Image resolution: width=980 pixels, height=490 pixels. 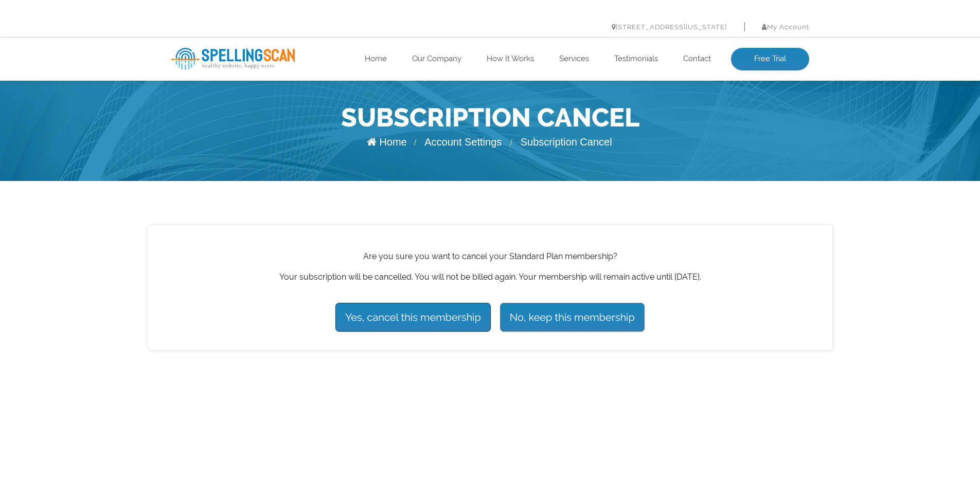 What do you see at coordinates (770, 59) in the screenshot?
I see `a: Free Trial` at bounding box center [770, 59].